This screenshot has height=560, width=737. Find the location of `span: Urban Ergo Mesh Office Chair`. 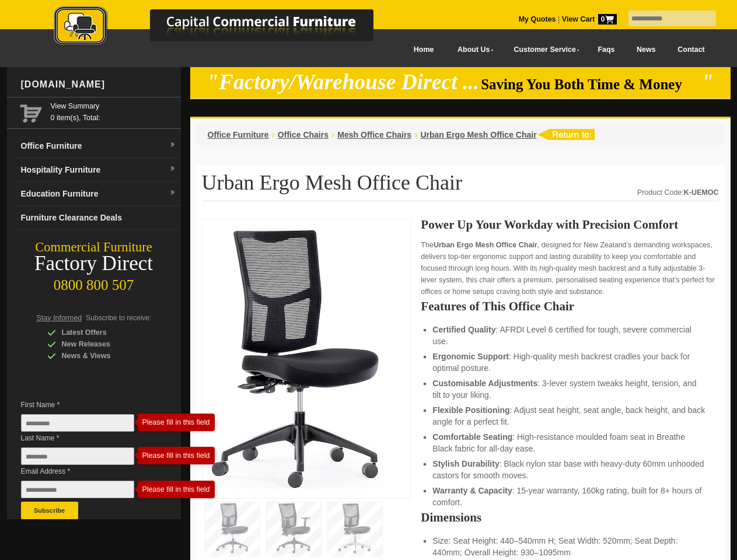

span: Urban Ergo Mesh Office Chair is located at coordinates (478, 135).